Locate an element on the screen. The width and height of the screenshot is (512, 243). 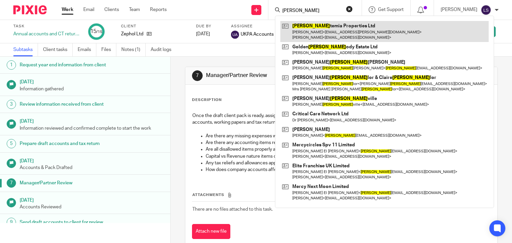
a: Client tasks is located at coordinates (58, 50).